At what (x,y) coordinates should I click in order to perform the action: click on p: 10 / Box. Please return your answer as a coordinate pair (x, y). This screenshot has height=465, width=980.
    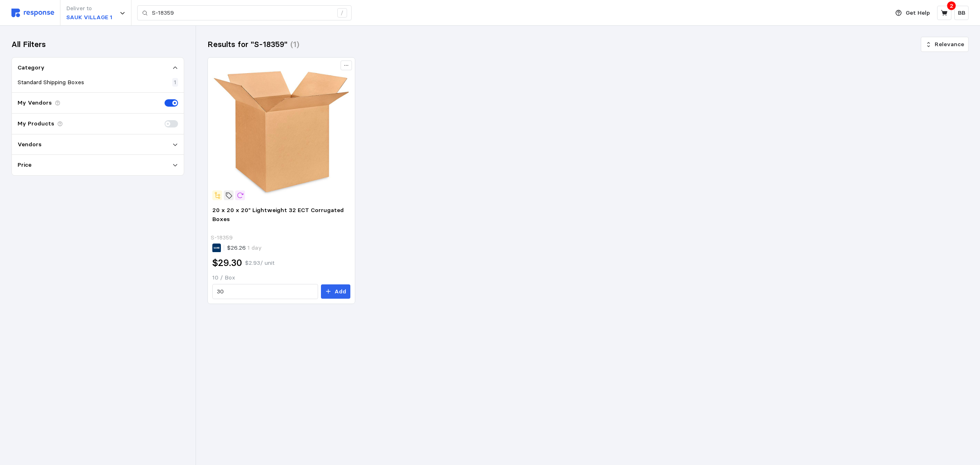
    Looking at the image, I should click on (281, 278).